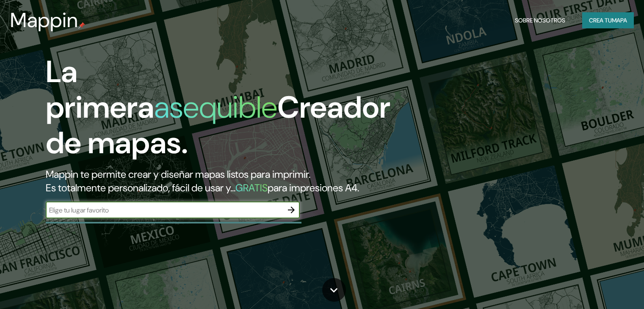  What do you see at coordinates (608, 21) in the screenshot?
I see `button: Crea tumapa` at bounding box center [608, 21].